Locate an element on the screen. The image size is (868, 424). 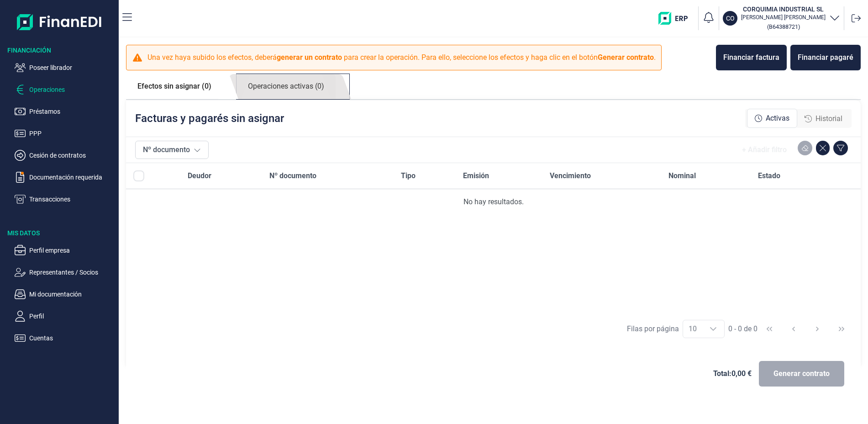
span: Deudor is located at coordinates (199, 176).